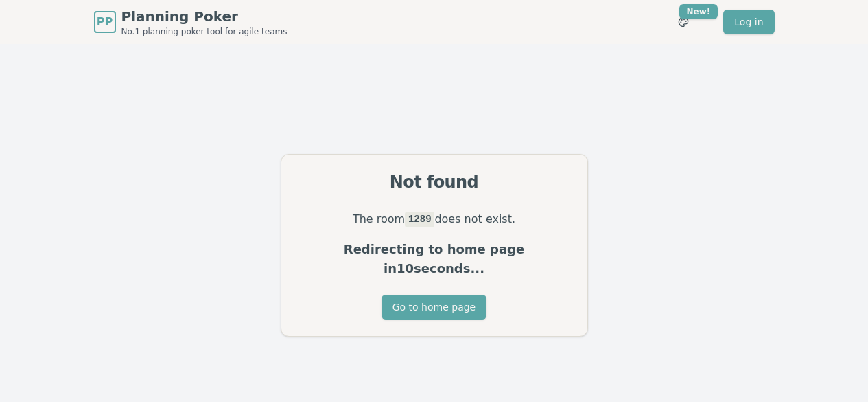  Describe the element at coordinates (684, 22) in the screenshot. I see `button: New!` at that location.